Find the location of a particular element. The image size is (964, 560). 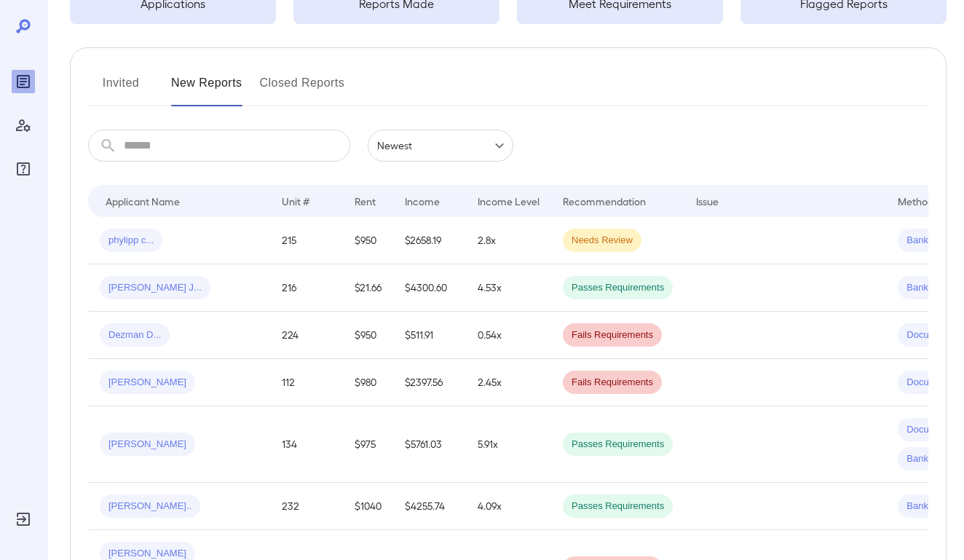

td: 0.54x is located at coordinates (508, 335).